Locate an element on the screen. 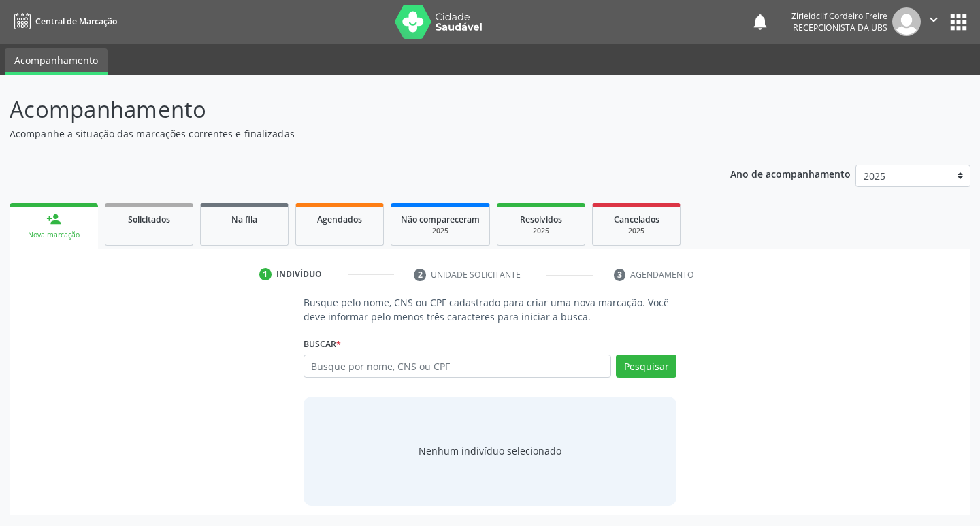  a: Acompanhamento is located at coordinates (56, 61).